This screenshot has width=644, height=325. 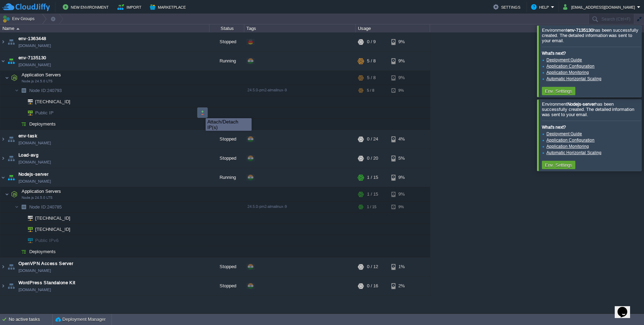 I want to click on span: Nodejs-server, so click(x=33, y=175).